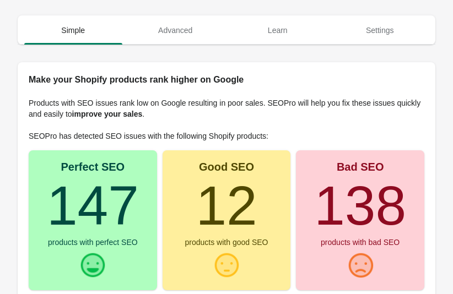 The image size is (453, 294). What do you see at coordinates (226, 206) in the screenshot?
I see `turbo-frame: 12` at bounding box center [226, 206].